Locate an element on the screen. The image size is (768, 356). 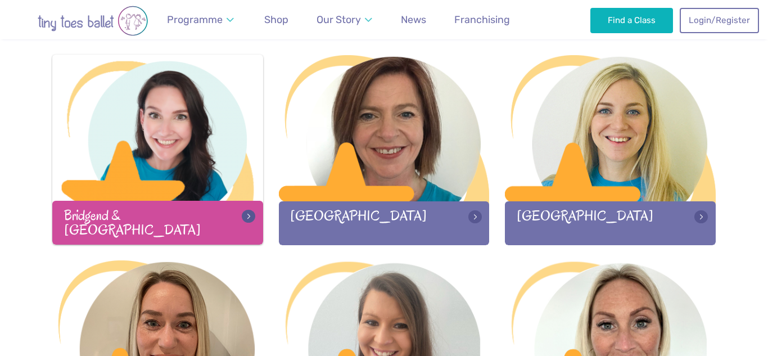
a: Programme is located at coordinates (201, 20).